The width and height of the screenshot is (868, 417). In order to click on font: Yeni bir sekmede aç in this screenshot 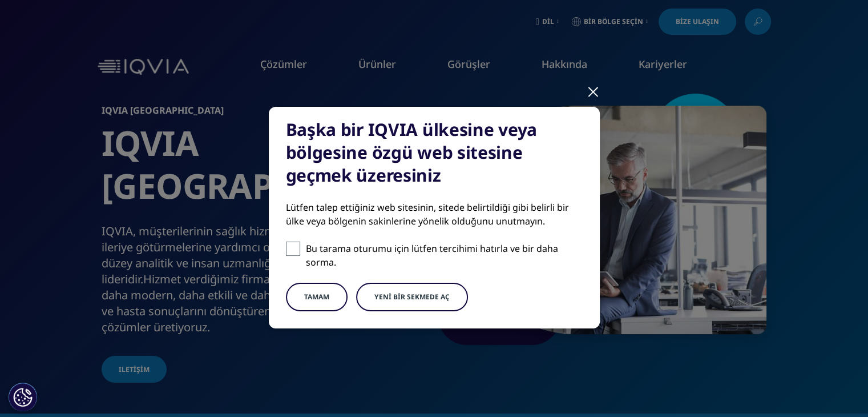, I will do `click(412, 296)`.